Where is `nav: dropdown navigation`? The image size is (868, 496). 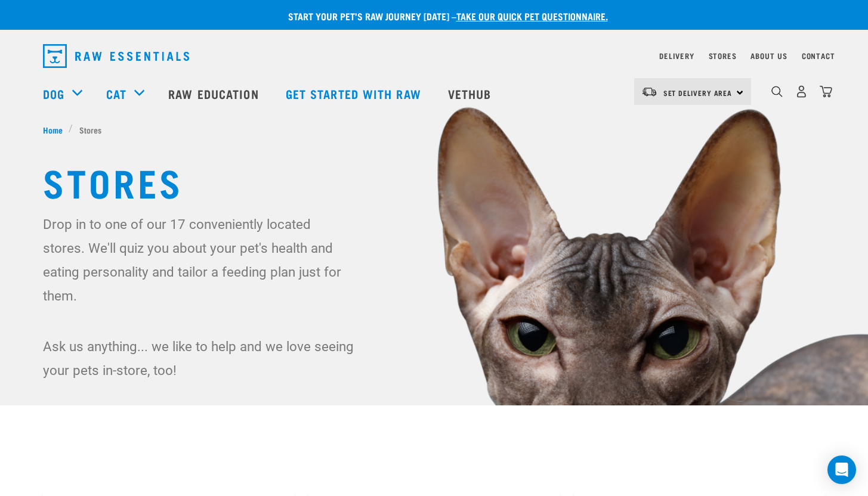
nav: dropdown navigation is located at coordinates (434, 56).